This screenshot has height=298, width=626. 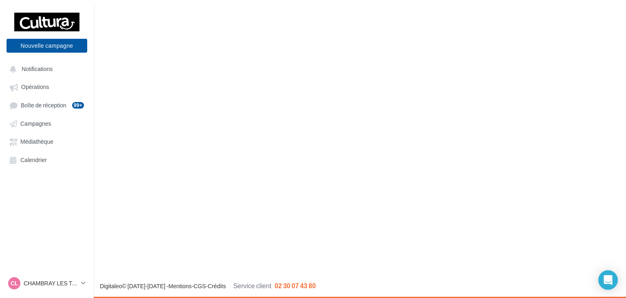 I want to click on span: Service client, so click(x=252, y=285).